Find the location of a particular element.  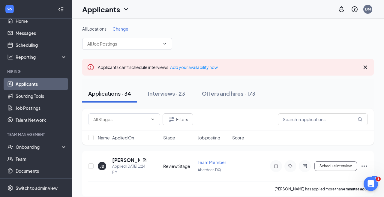

h1: Applicants is located at coordinates (101, 9).